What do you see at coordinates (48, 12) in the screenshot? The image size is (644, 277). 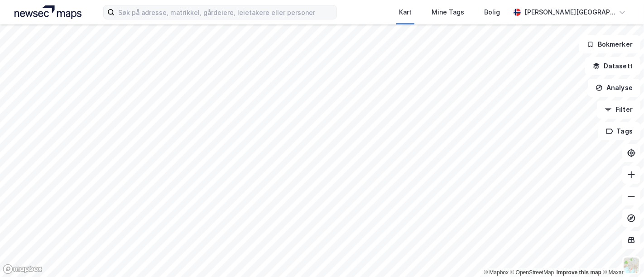 I see `img: logo.a4113a55bc3d86da70a041830d287a7e.svg` at bounding box center [48, 12].